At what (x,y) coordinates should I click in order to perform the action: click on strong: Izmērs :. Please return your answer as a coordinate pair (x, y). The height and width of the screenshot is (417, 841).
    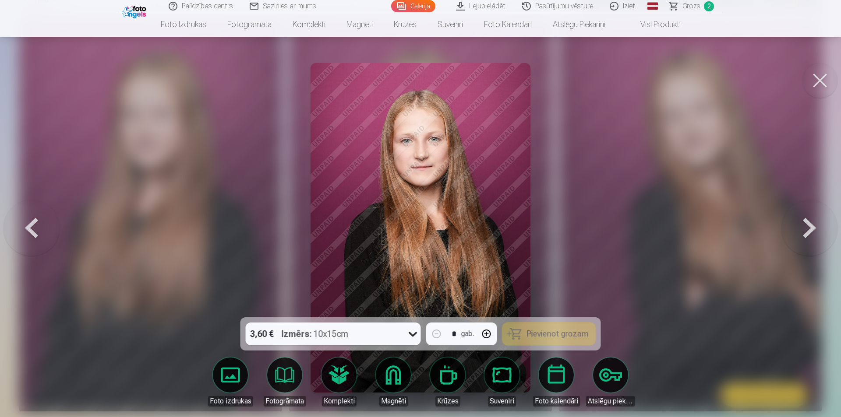
    Looking at the image, I should click on (297, 334).